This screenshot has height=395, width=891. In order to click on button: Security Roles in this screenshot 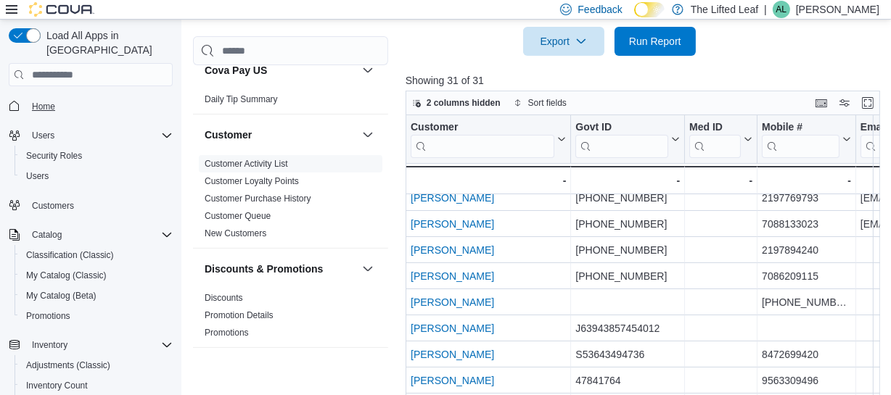, I will do `click(97, 156)`.